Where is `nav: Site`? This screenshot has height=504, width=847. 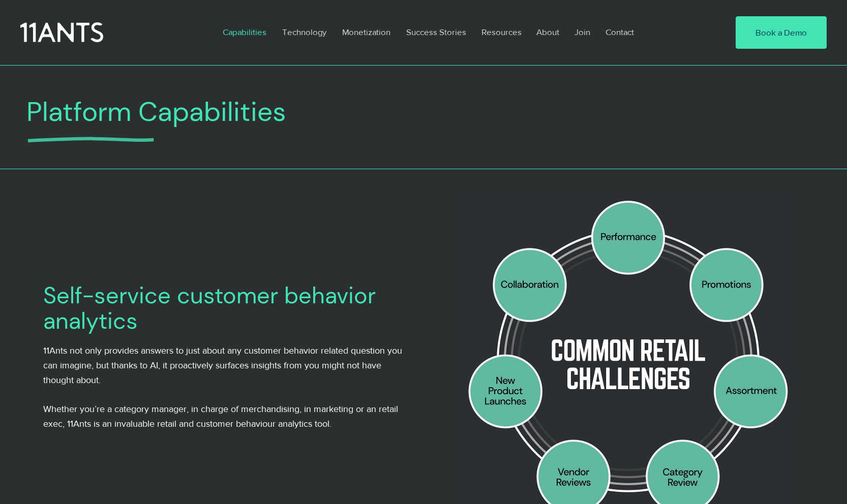 nav: Site is located at coordinates (460, 32).